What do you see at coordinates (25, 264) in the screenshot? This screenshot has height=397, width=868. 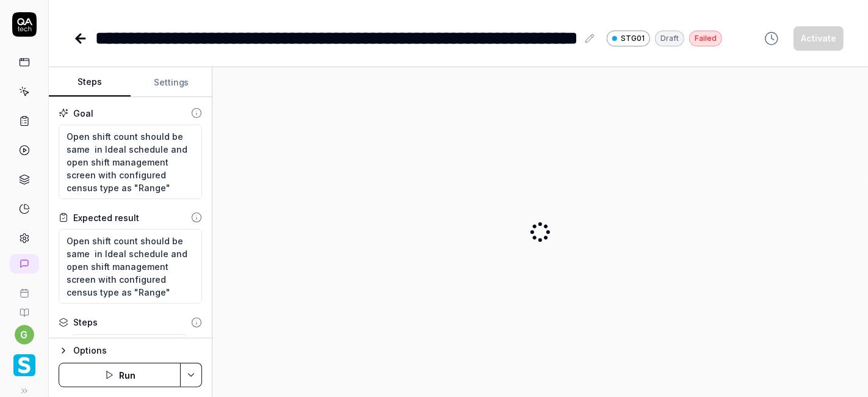 I see `a: New conversation` at bounding box center [25, 264].